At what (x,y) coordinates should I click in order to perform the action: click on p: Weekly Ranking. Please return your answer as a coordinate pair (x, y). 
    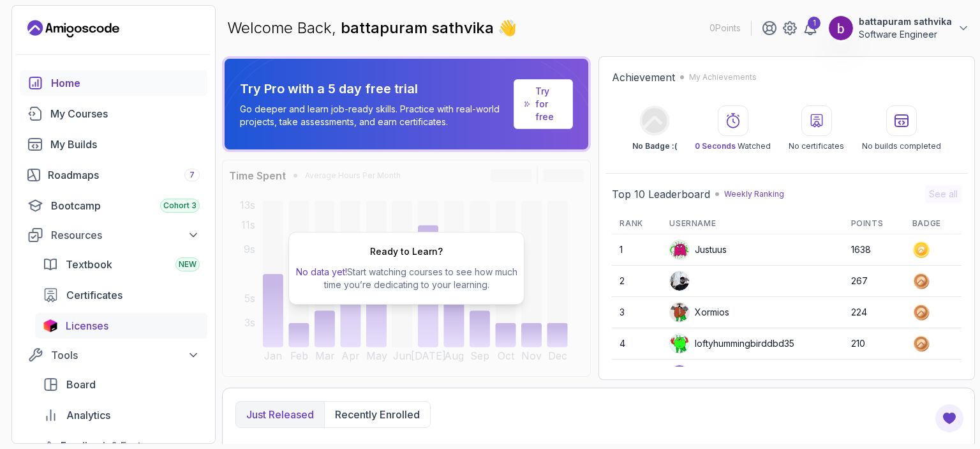
    Looking at the image, I should click on (754, 194).